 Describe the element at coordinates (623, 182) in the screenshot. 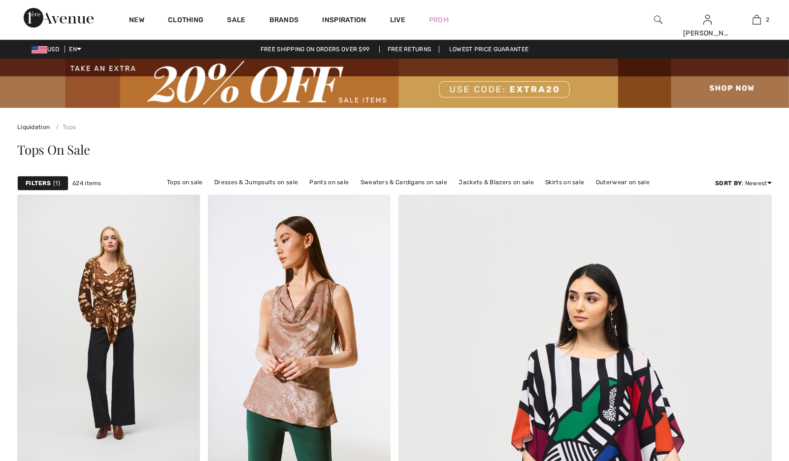

I see `a: Outerwear on sale` at that location.